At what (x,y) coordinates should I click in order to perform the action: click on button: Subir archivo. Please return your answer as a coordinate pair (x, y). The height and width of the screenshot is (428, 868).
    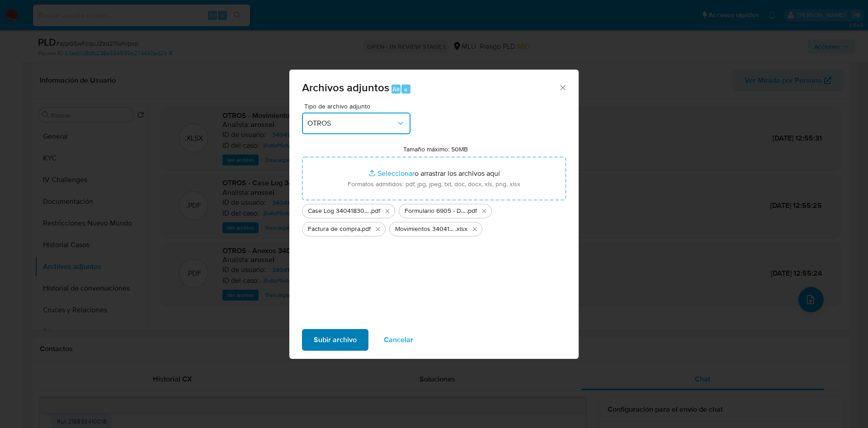
    Looking at the image, I should click on (335, 340).